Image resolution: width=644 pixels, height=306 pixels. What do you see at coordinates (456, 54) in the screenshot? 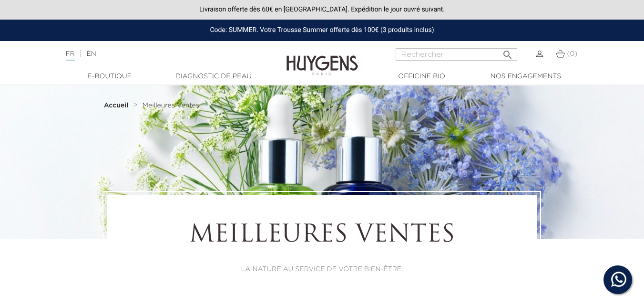
I see `input: Rechercher` at bounding box center [456, 54].